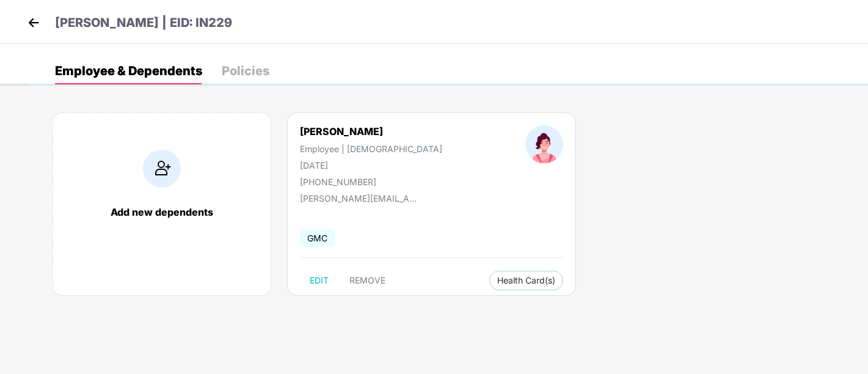  Describe the element at coordinates (545, 144) in the screenshot. I see `img: profileImage` at that location.